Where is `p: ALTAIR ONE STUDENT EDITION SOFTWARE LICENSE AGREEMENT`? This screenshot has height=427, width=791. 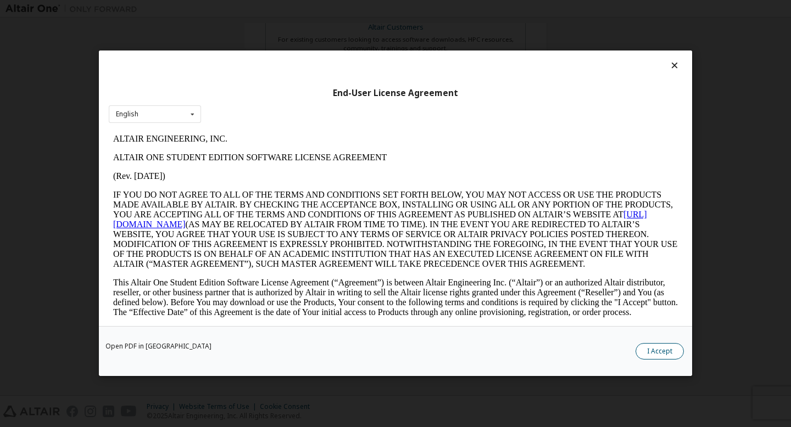
p: ALTAIR ONE STUDENT EDITION SOFTWARE LICENSE AGREEMENT is located at coordinates (287, 28).